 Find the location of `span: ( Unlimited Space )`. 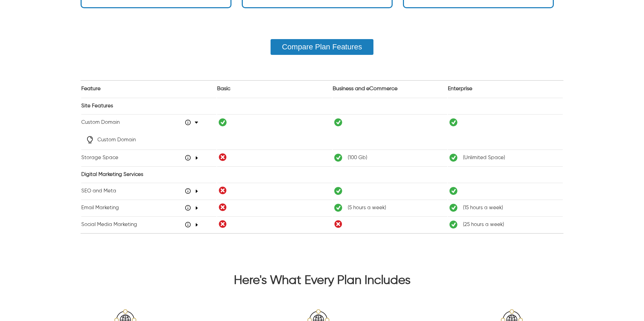

span: ( Unlimited Space ) is located at coordinates (484, 158).